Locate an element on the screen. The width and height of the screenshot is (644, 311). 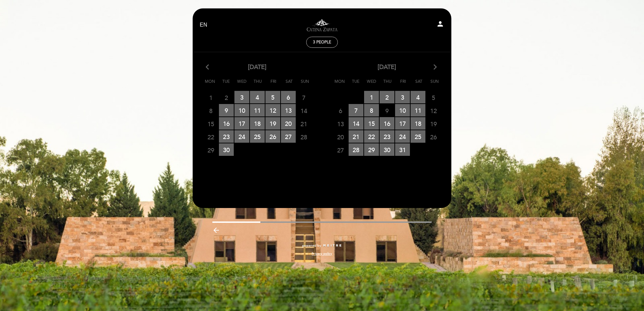
span: 3 people is located at coordinates (322, 42).